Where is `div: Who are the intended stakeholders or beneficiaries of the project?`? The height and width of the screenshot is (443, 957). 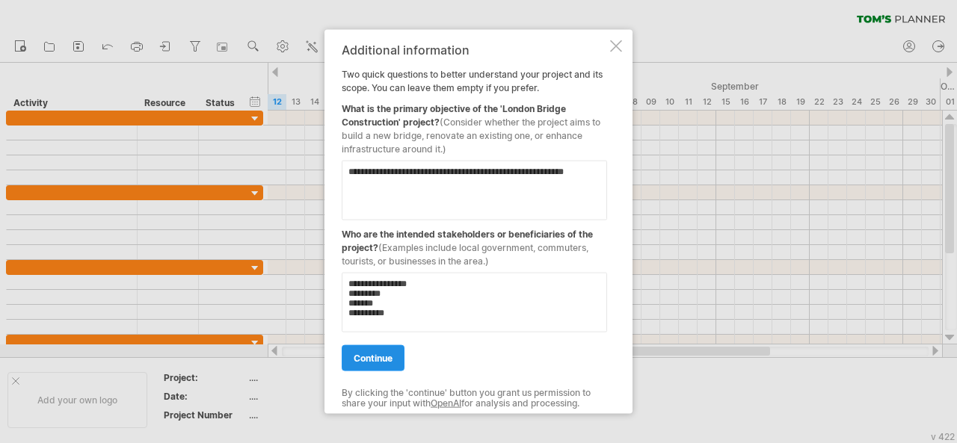 div: Who are the intended stakeholders or beneficiaries of the project? is located at coordinates (474, 244).